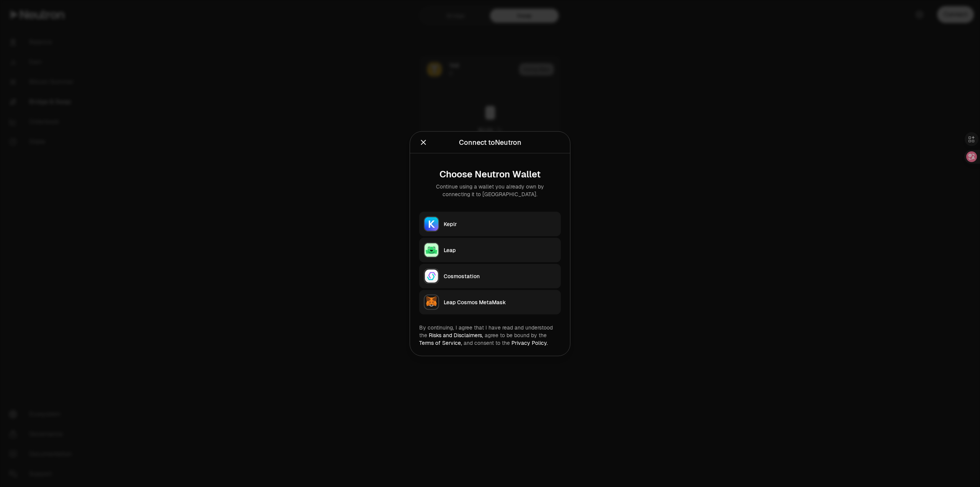 This screenshot has height=487, width=980. Describe the element at coordinates (500, 301) in the screenshot. I see `div: Leap Cosmos MetaMask` at that location.